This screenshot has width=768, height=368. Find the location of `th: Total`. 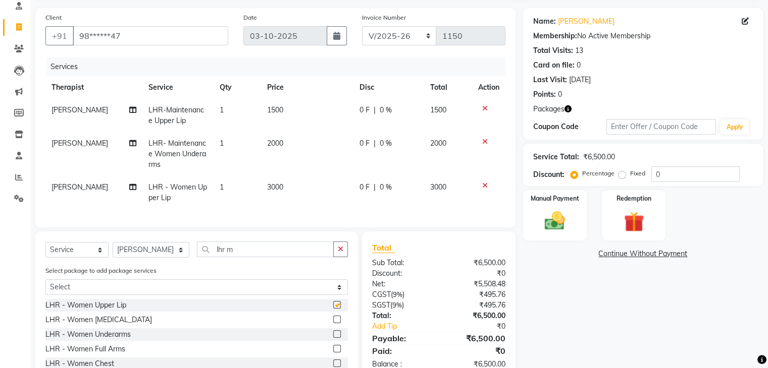

th: Total is located at coordinates (448, 87).